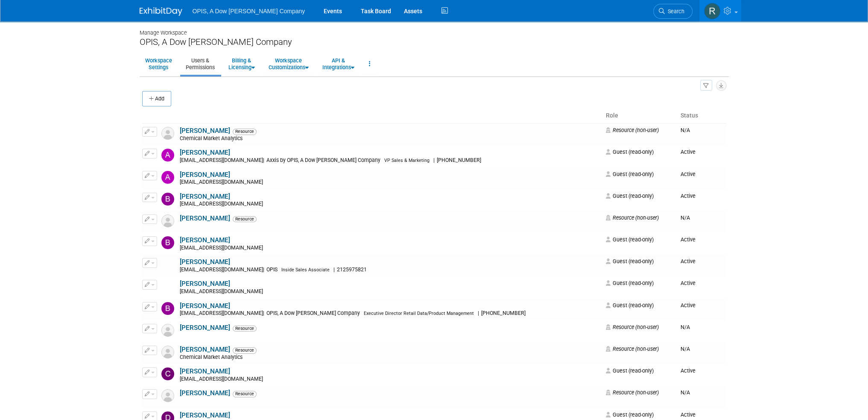 Image resolution: width=868 pixels, height=420 pixels. What do you see at coordinates (407, 160) in the screenshot?
I see `span: VP Sales & Marketing` at bounding box center [407, 160].